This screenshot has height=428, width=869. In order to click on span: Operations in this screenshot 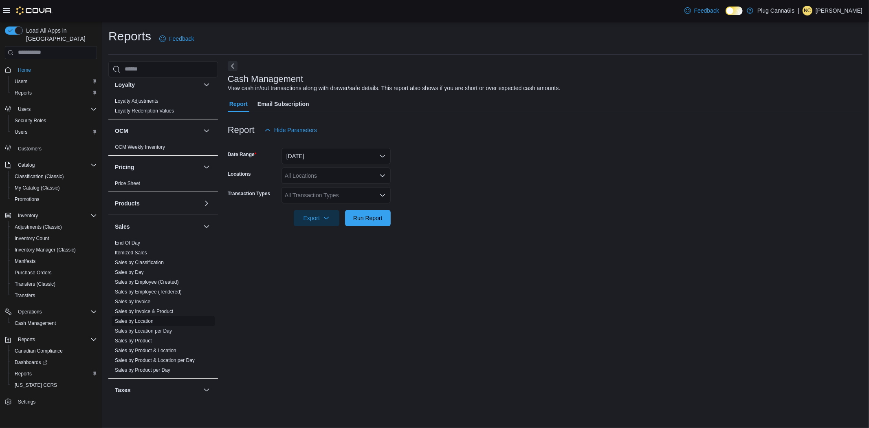, I will do `click(30, 312)`.